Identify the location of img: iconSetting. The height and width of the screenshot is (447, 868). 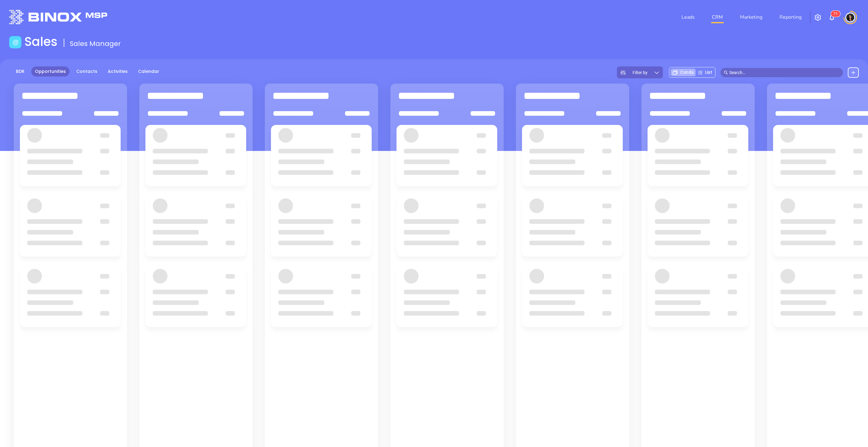
(817, 17).